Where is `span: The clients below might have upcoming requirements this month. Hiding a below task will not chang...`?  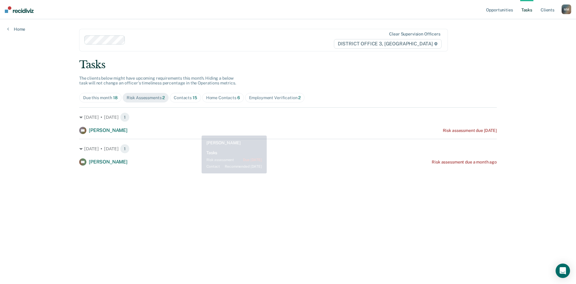 span: The clients below might have upcoming requirements this month. Hiding a below task will not chang... is located at coordinates (158, 80).